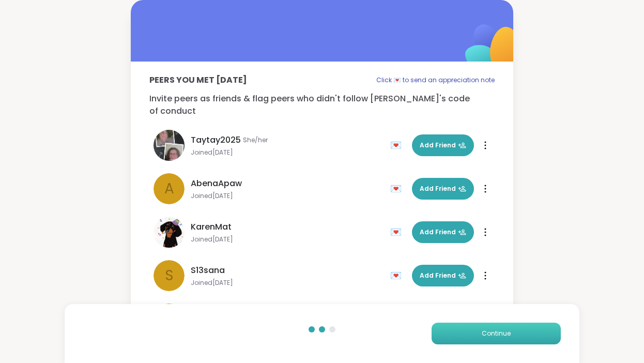 The width and height of the screenshot is (644, 363). Describe the element at coordinates (216, 183) in the screenshot. I see `span: AbenaApaw` at that location.